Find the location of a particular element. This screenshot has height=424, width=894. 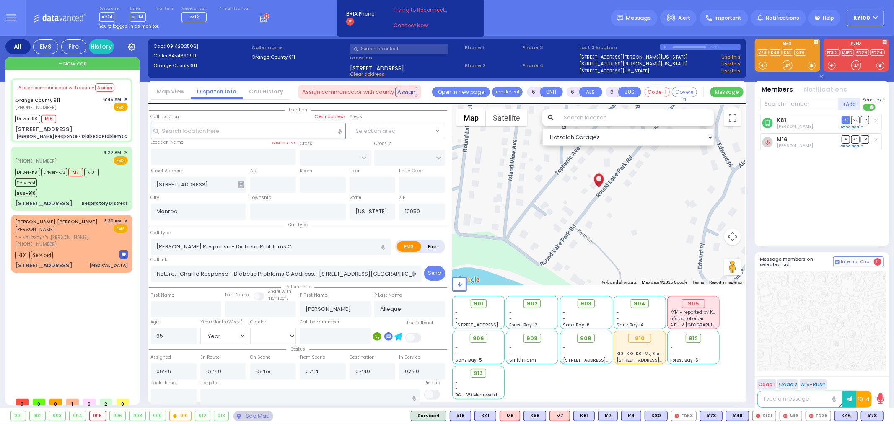

span: KY14 - reported by KY66 is located at coordinates (696, 312).